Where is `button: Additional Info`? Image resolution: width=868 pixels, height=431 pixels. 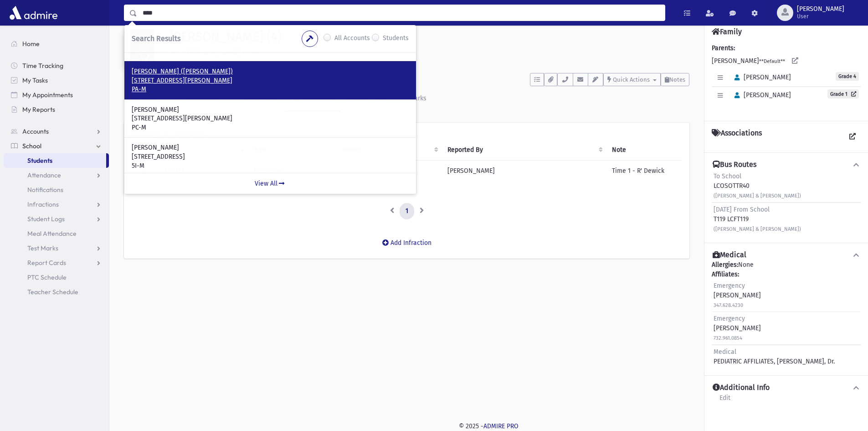
button: Additional Info is located at coordinates (786, 388).